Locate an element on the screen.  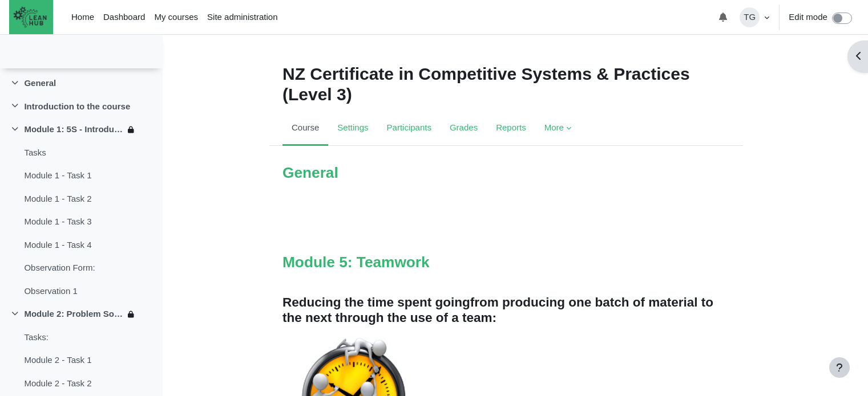
a: Module 2 - Task 1 is located at coordinates (57, 360).